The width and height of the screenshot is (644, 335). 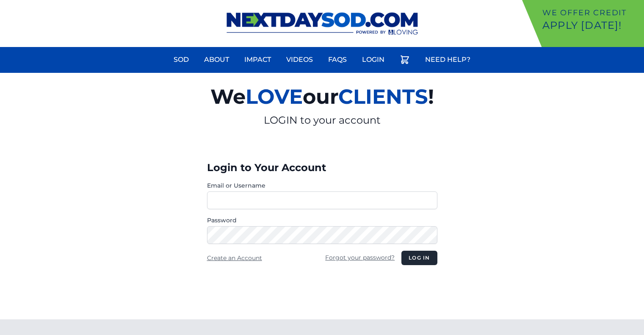 What do you see at coordinates (322, 185) in the screenshot?
I see `label: Email or Username` at bounding box center [322, 185].